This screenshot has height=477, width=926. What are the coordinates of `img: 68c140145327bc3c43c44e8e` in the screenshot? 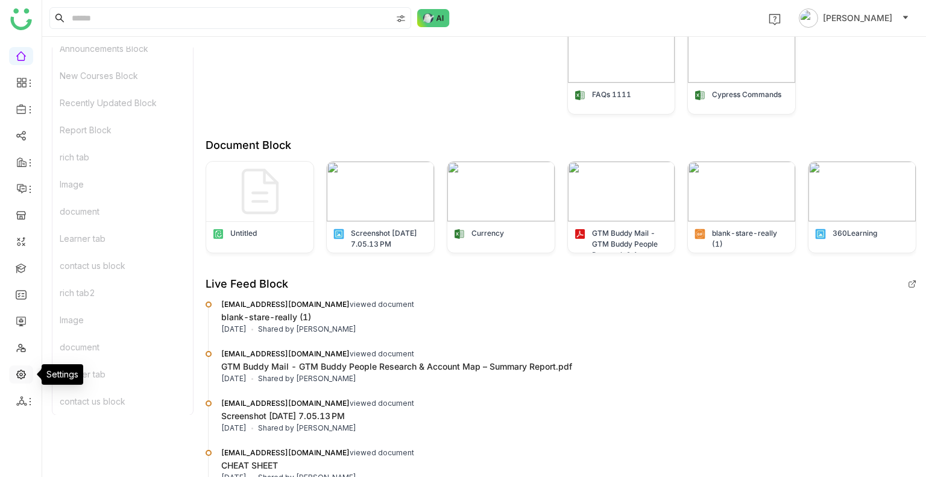 It's located at (742, 191).